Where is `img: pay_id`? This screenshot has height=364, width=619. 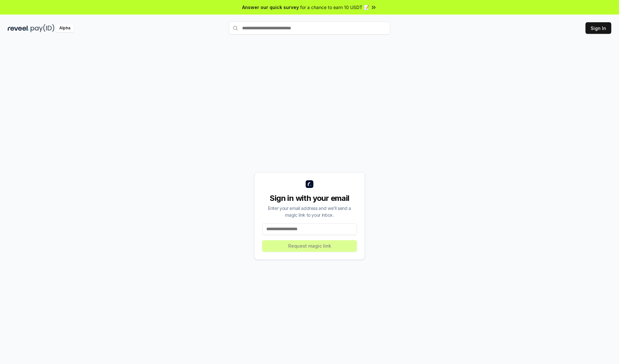 img: pay_id is located at coordinates (43, 28).